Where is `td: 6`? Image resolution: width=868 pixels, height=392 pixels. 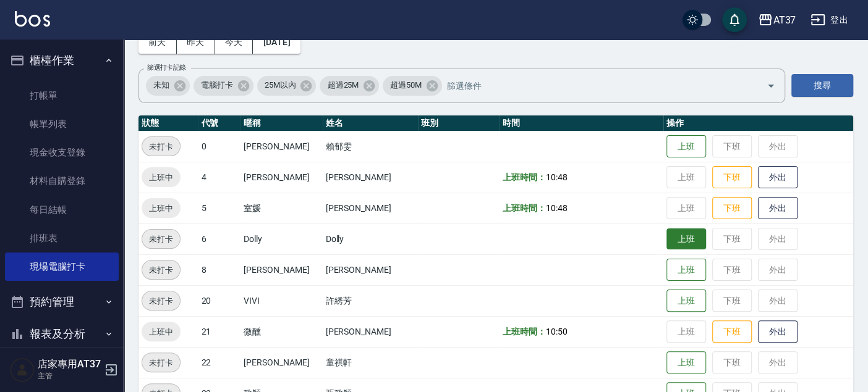 td: 6 is located at coordinates (219, 239).